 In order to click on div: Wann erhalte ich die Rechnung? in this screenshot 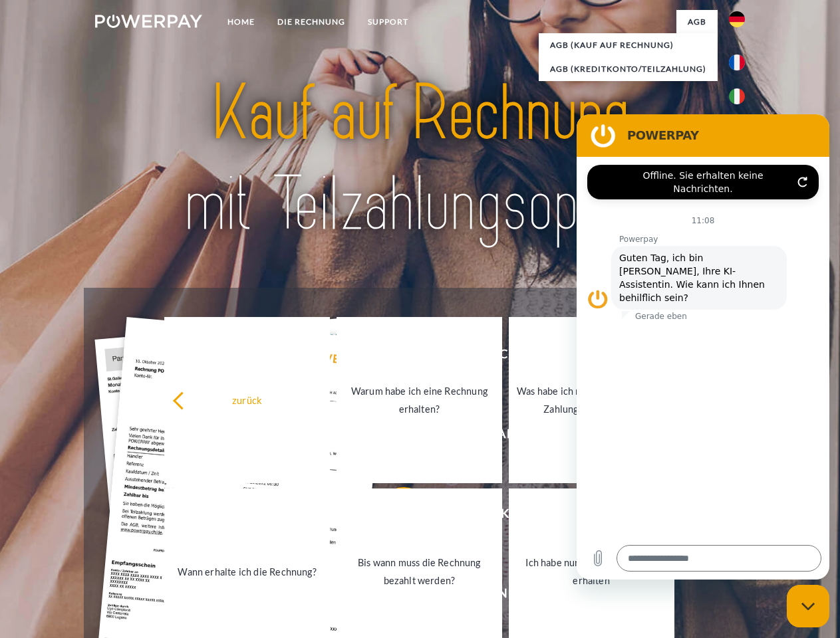, I will do `click(247, 571)`.